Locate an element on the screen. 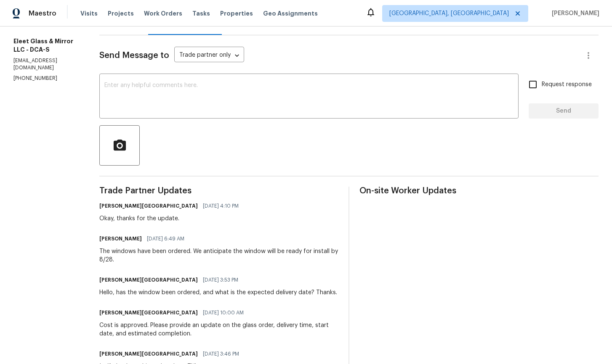 This screenshot has height=364, width=612. span: Geo Assignments is located at coordinates (291, 13).